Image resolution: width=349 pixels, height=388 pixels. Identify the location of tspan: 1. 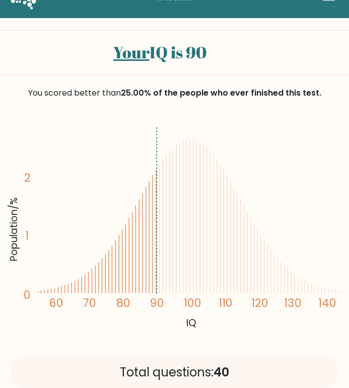
(27, 235).